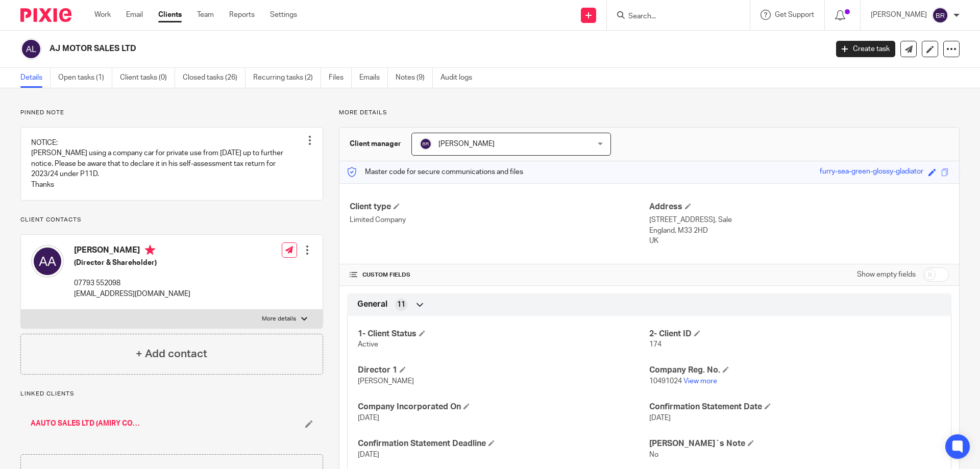 This screenshot has width=980, height=469. Describe the element at coordinates (795, 407) in the screenshot. I see `h4: Confirmation Statement Date` at that location.